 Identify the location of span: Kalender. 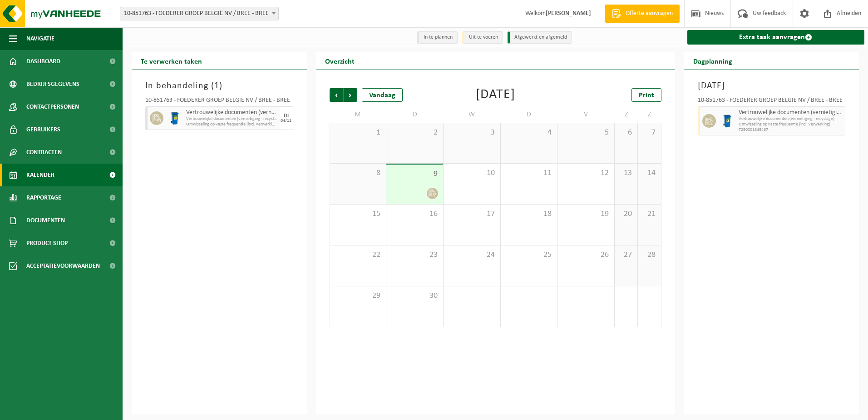
(40, 175).